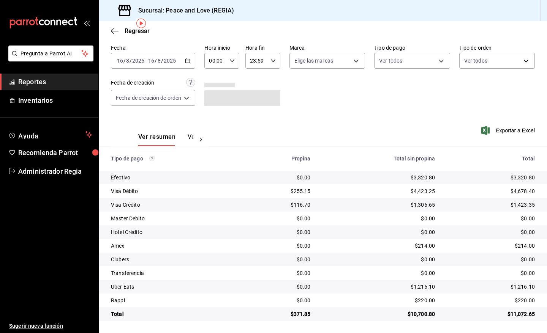 The image size is (547, 333). I want to click on div: Hotel Crédito, so click(173, 232).